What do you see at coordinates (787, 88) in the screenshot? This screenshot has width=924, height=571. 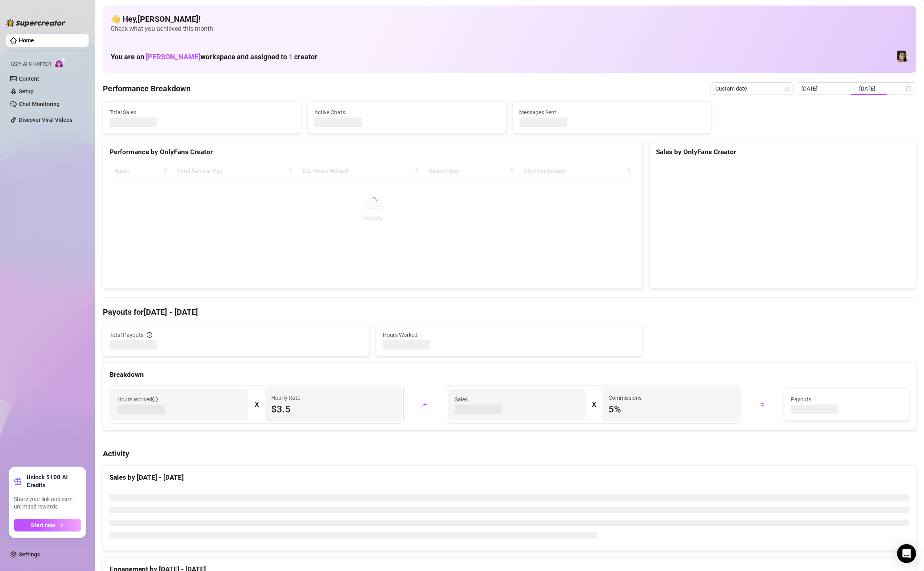 I see `span: calendar` at bounding box center [787, 88].